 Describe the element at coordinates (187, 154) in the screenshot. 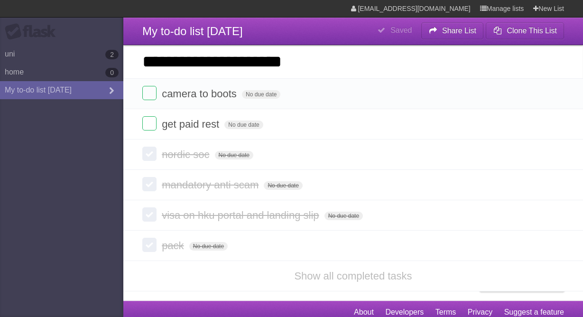

I see `span: nordic soc` at that location.